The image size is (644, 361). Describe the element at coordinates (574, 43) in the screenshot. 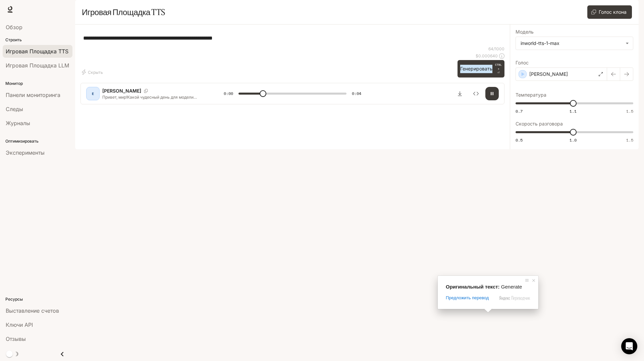

I see `div: inworld-tts-1-max` at that location.